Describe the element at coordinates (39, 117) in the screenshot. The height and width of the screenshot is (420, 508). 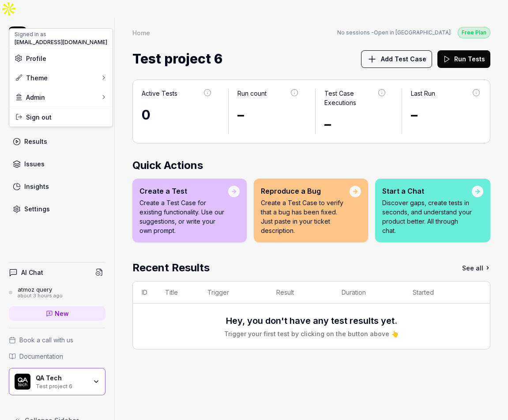
I see `span: Sign out` at that location.